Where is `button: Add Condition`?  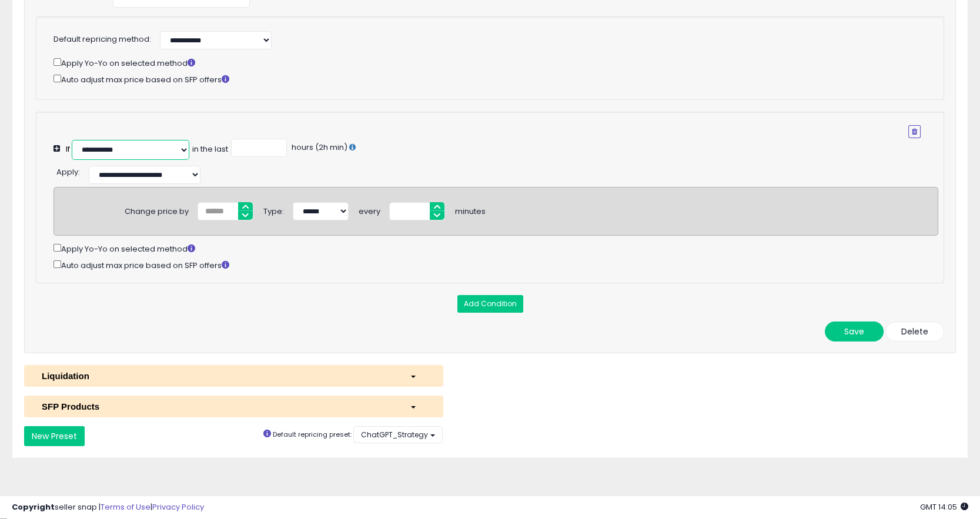
button: Add Condition is located at coordinates (490, 304).